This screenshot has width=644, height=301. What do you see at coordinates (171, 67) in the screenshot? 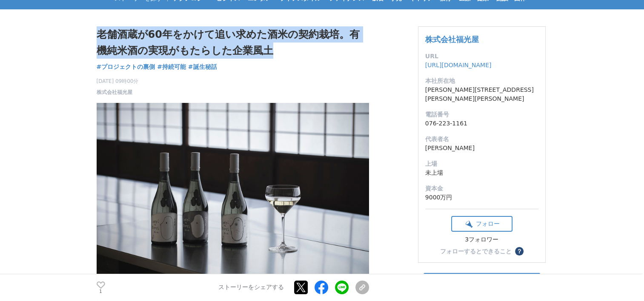
I see `span: #持続可能` at bounding box center [171, 67].